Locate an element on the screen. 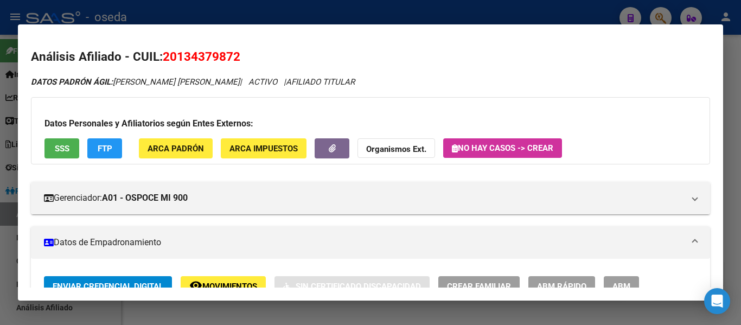 The image size is (741, 325). h2: Análisis Afiliado - CUIL: is located at coordinates (370, 57).